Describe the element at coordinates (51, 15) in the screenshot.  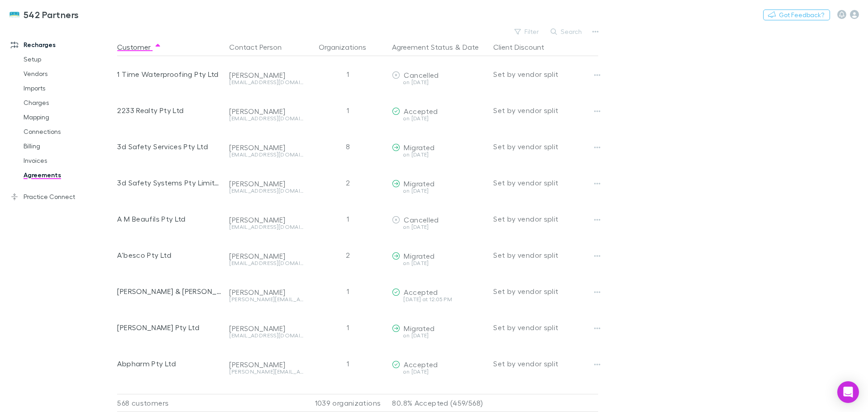
I see `h3: 542 Partners` at that location.